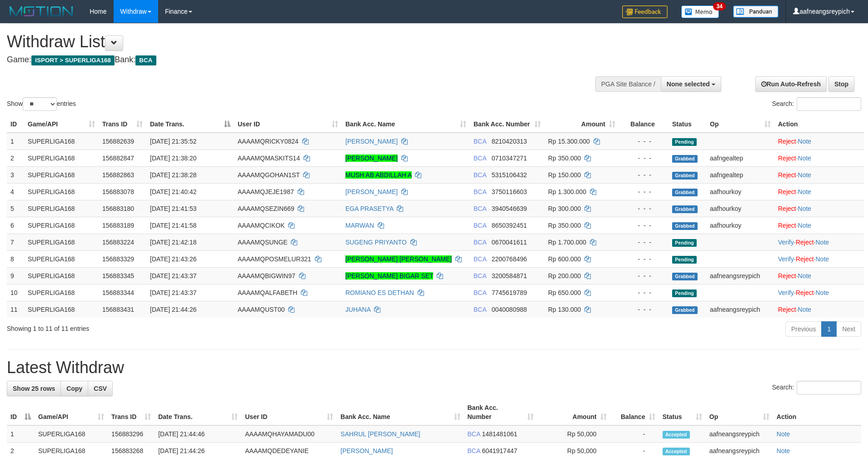 This screenshot has width=868, height=459. Describe the element at coordinates (15, 142) in the screenshot. I see `td: 1` at that location.